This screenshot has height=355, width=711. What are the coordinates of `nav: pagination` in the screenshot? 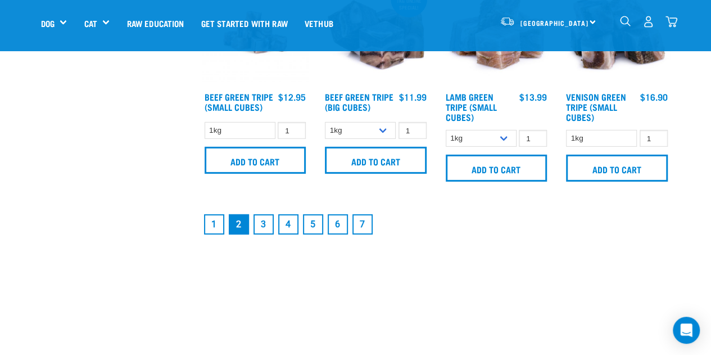 It's located at (436, 224).